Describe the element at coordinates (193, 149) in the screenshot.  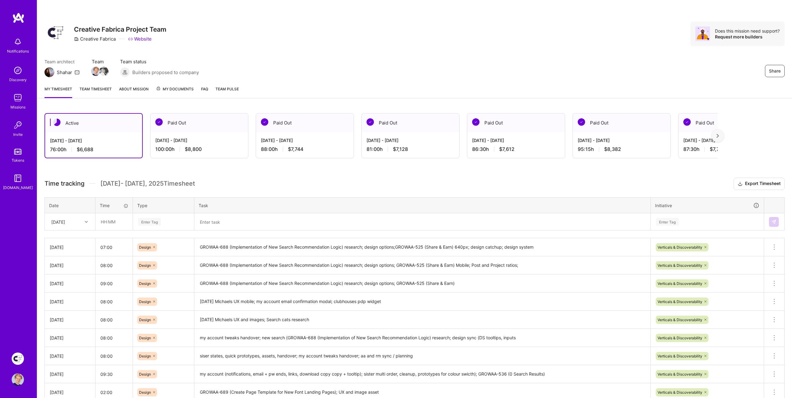
I see `span: $8,800` at that location.